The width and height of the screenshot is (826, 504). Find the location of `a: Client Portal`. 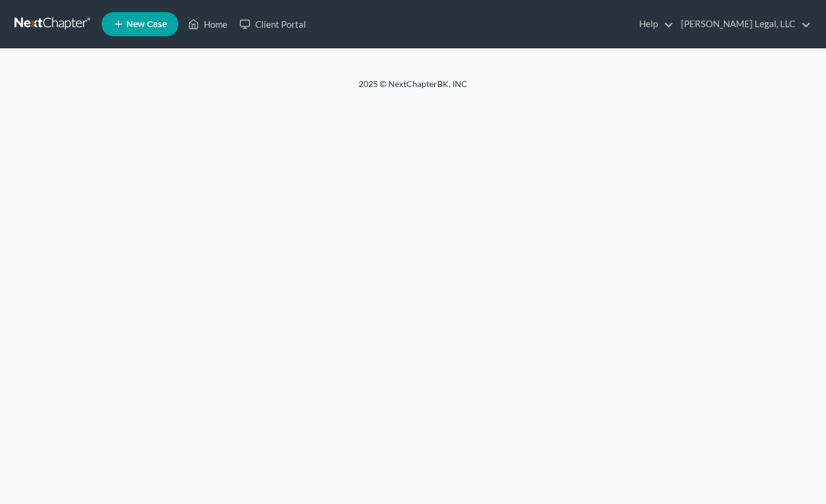

a: Client Portal is located at coordinates (273, 24).